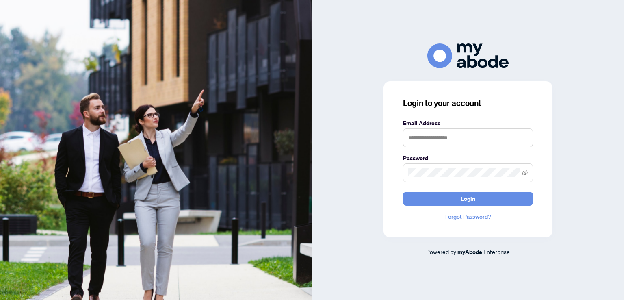 The image size is (624, 300). Describe the element at coordinates (496, 251) in the screenshot. I see `span: Enterprise` at that location.